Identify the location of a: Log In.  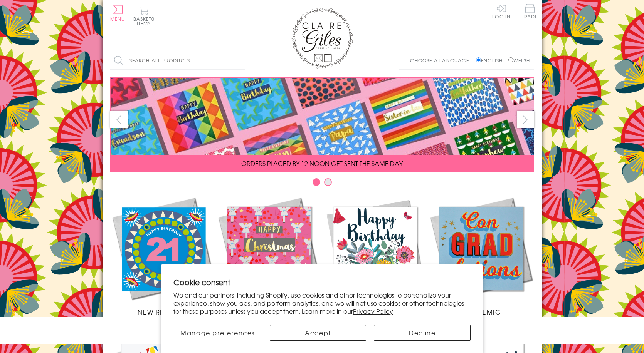
(501, 11).